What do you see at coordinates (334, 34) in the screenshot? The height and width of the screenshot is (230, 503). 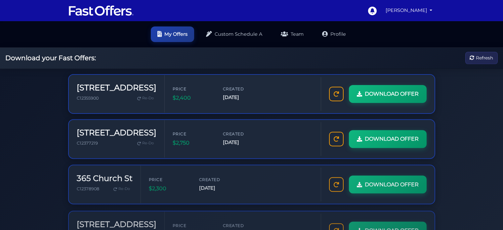 I see `a: Profile` at bounding box center [334, 34].